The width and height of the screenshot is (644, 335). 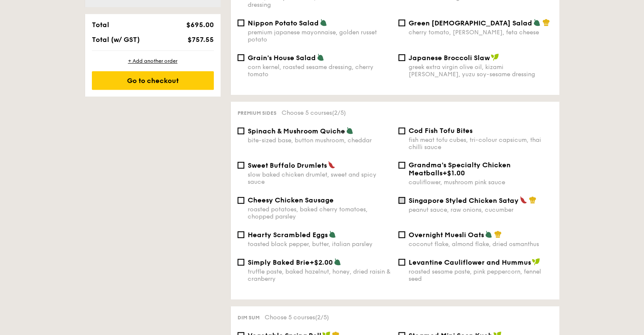 What do you see at coordinates (296, 131) in the screenshot?
I see `span: Spinach & Mushroom Quiche` at bounding box center [296, 131].